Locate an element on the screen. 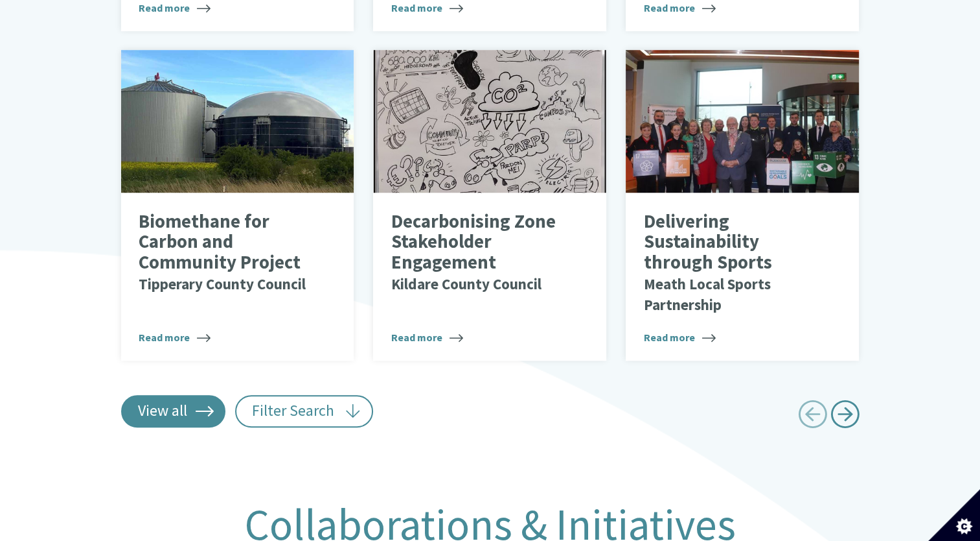 The width and height of the screenshot is (980, 541). button: Filter Search is located at coordinates (304, 411).